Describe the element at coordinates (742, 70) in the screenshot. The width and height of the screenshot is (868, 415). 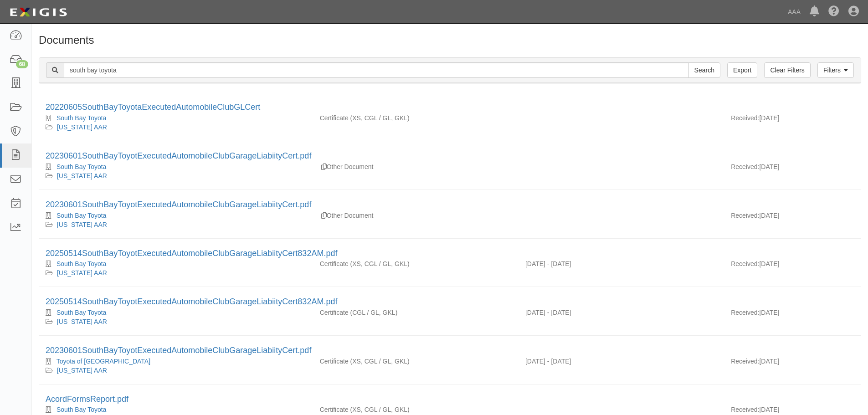
I see `a: Export` at that location.